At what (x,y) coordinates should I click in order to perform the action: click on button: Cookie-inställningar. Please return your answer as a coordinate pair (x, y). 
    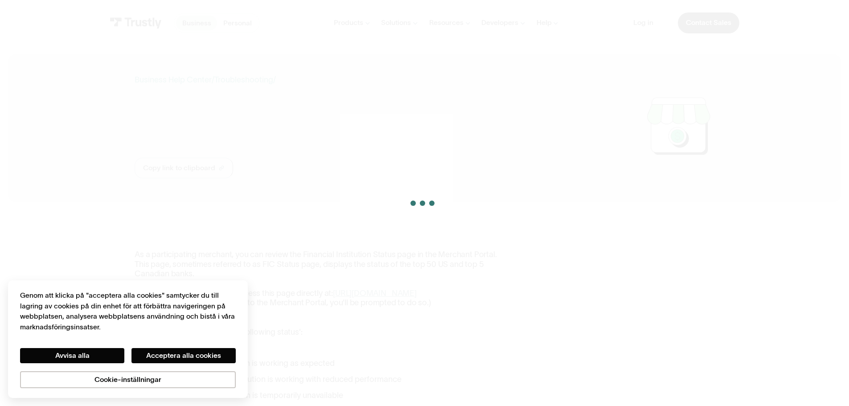
    Looking at the image, I should click on (128, 380).